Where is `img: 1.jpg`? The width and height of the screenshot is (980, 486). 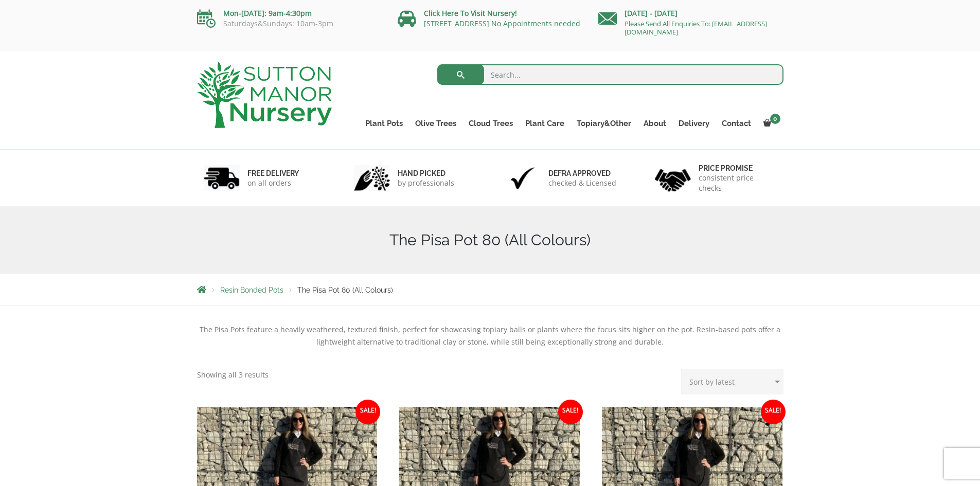
img: 1.jpg is located at coordinates (222, 178).